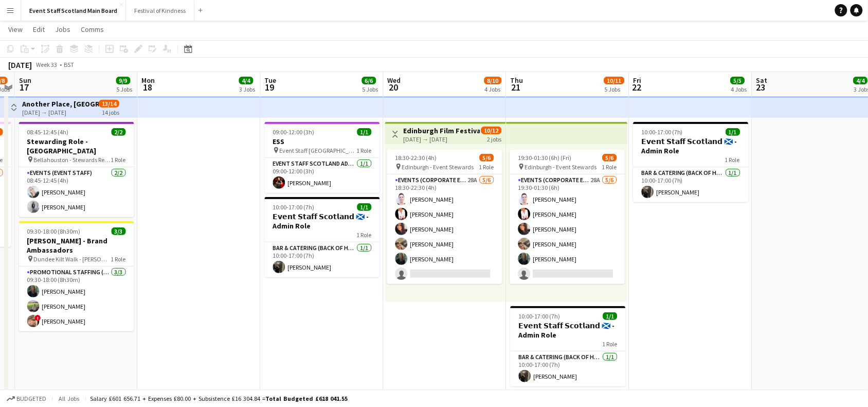 The image size is (868, 407). What do you see at coordinates (47, 64) in the screenshot?
I see `span: Week 33` at bounding box center [47, 64].